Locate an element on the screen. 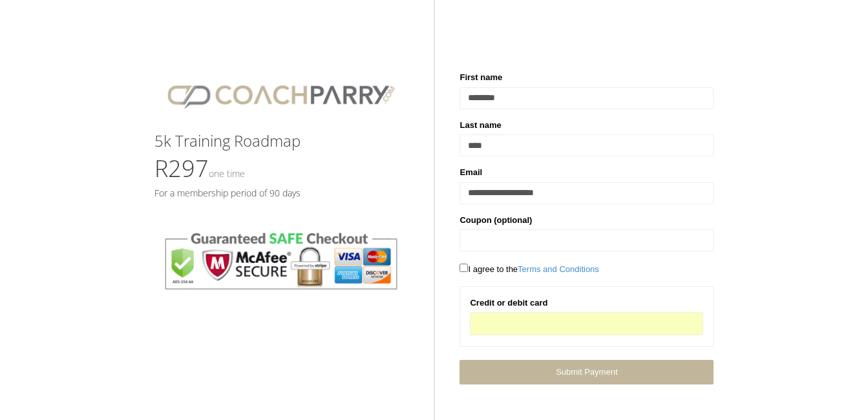 This screenshot has height=420, width=868. span: I agree to the is located at coordinates (529, 269).